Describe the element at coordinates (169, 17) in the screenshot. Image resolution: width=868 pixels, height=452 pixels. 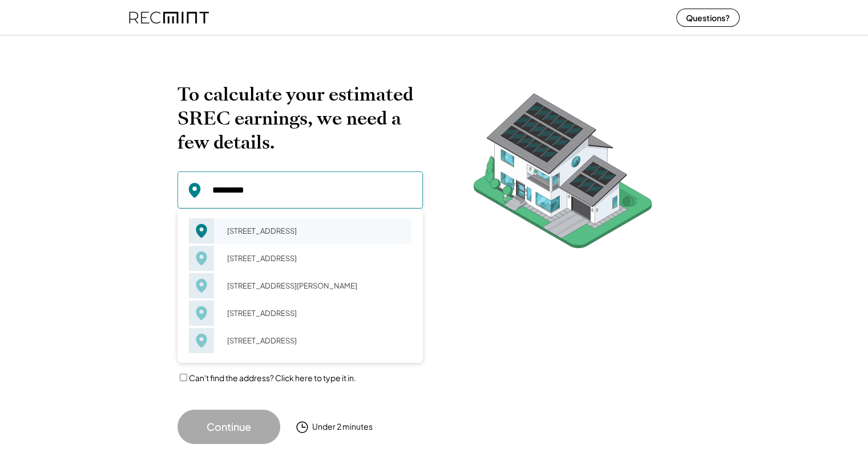
I see `img: recmint-logotype%403x%20%281%29.jpeg` at that location.